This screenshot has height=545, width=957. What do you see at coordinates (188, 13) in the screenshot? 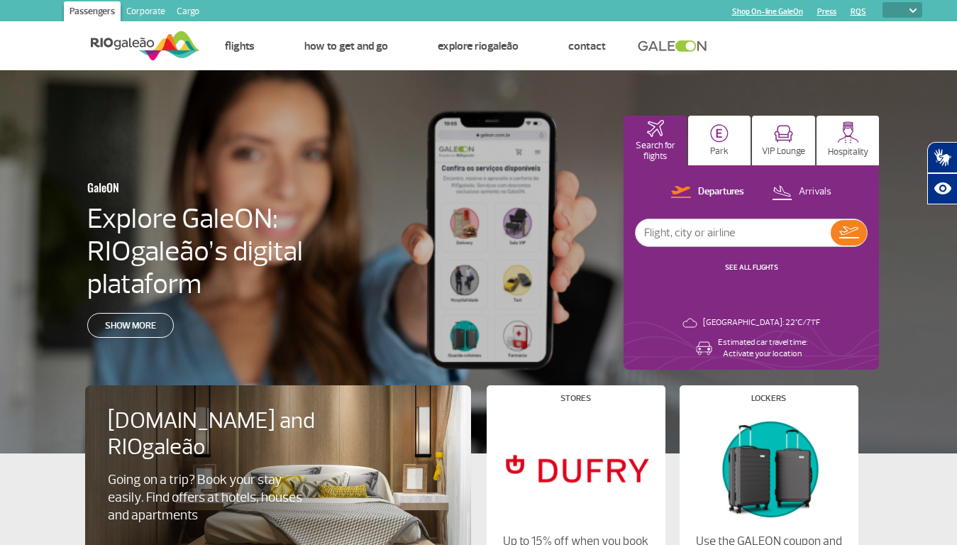
I see `a: Cargo` at bounding box center [188, 13].